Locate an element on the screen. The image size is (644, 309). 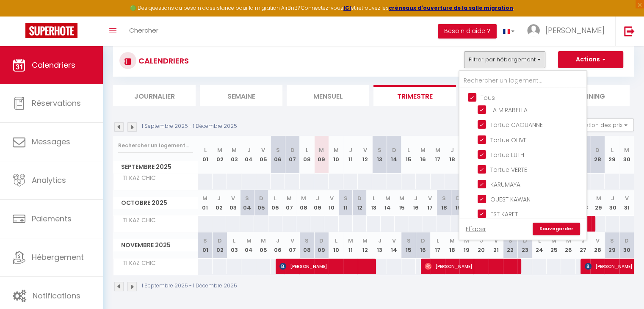
th: 23 is located at coordinates (524, 245).